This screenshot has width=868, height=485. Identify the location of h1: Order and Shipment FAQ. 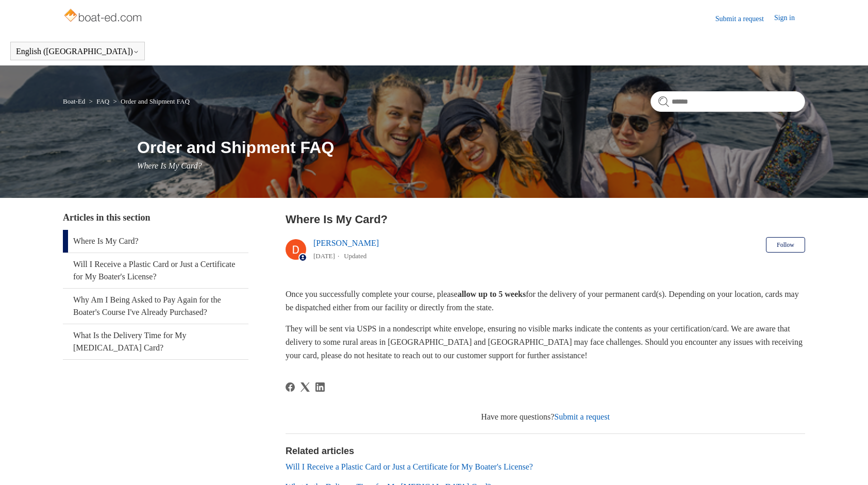
(471, 147).